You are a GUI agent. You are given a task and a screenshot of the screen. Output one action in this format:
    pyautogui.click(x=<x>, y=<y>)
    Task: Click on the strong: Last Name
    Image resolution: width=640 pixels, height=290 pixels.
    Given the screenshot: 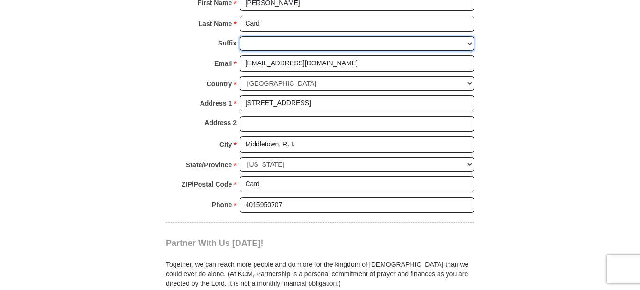 What is the action you would take?
    pyautogui.click(x=215, y=24)
    